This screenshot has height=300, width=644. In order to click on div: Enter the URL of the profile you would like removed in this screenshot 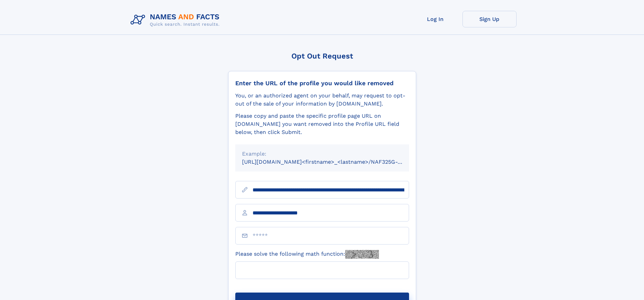, I will do `click(322, 83)`.